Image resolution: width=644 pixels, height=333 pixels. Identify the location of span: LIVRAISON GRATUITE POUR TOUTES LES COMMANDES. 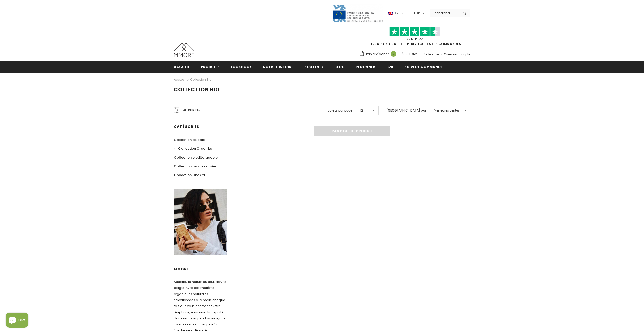
(414, 37).